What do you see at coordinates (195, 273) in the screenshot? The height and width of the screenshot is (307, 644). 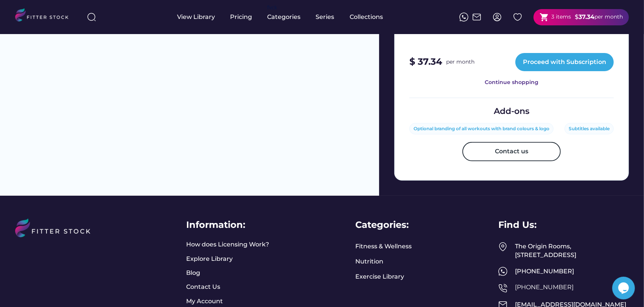 I see `a: Blog` at bounding box center [195, 273].